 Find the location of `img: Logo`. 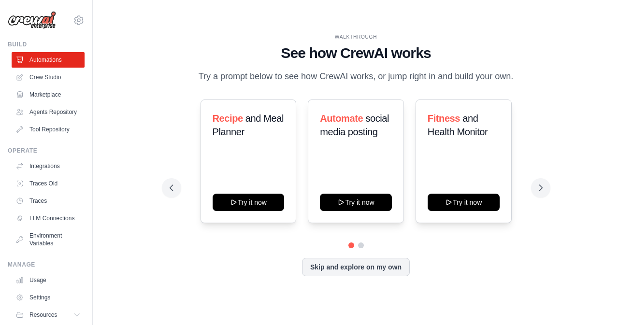

img: Logo is located at coordinates (32, 20).